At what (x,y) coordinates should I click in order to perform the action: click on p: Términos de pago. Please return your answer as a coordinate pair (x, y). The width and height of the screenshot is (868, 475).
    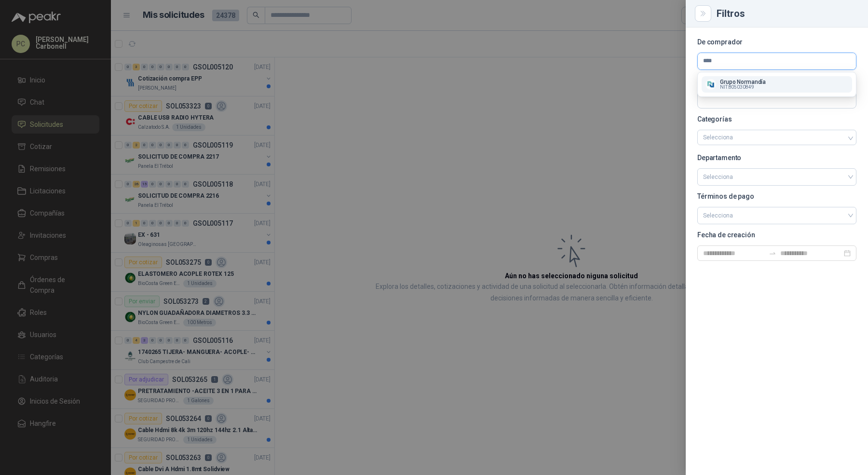
    Looking at the image, I should click on (776, 196).